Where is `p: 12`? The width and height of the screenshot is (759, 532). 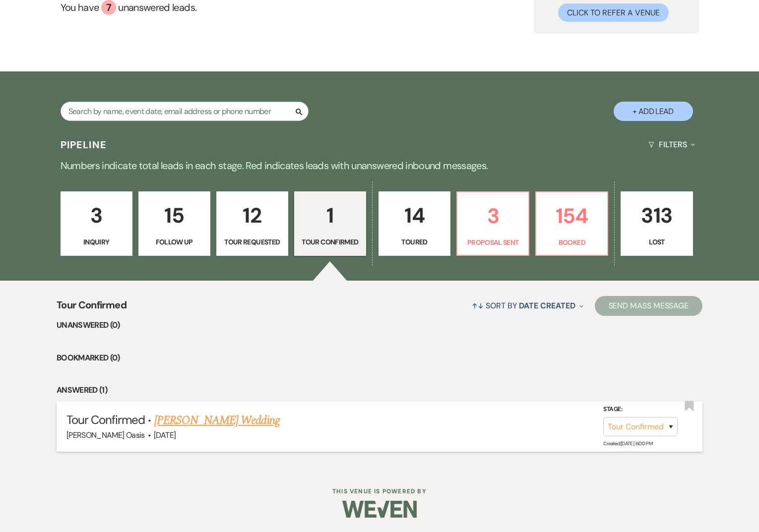
p: 12 is located at coordinates (252, 215).